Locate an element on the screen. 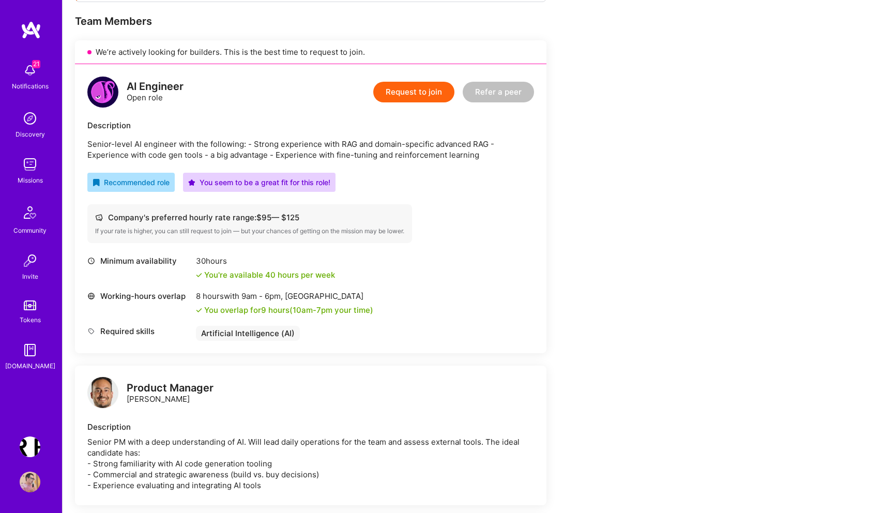 This screenshot has height=513, width=883. p: Senior-level AI engineer with the following: - Strong experience with RAG and domain-specific adv... is located at coordinates (311, 149).